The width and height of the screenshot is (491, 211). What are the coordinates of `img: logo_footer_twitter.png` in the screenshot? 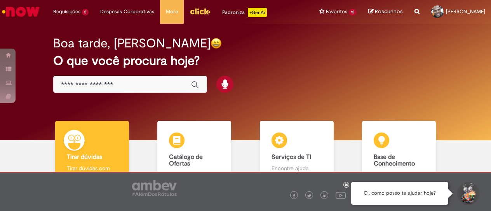 It's located at (309, 196).